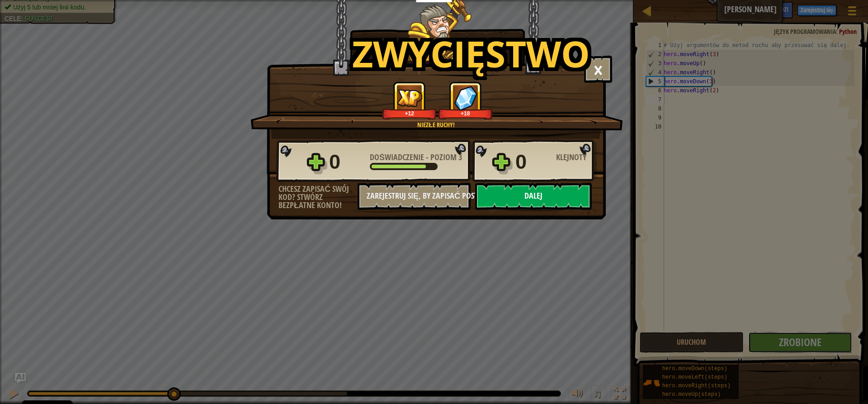  Describe the element at coordinates (398, 157) in the screenshot. I see `span: Doświadczenie` at that location.